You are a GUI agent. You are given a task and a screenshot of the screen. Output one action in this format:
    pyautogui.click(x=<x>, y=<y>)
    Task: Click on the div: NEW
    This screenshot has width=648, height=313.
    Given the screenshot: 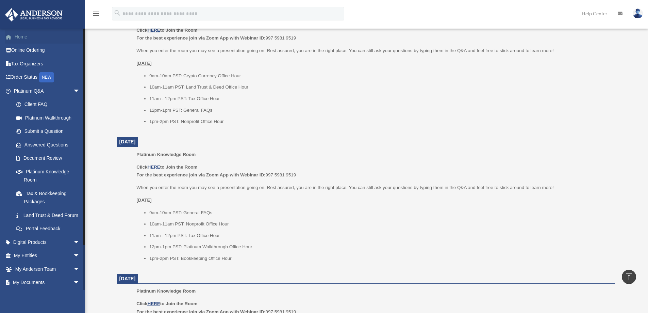 What is the action you would take?
    pyautogui.click(x=47, y=77)
    